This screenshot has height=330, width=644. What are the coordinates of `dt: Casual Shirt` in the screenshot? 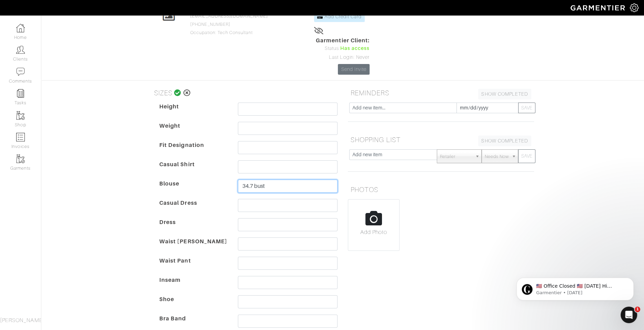 It's located at (193, 170).